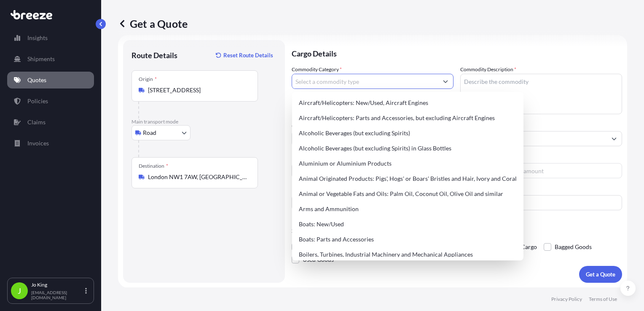 The width and height of the screenshot is (644, 311). I want to click on div: Animal or Vegetable Fats and Oils: Palm Oil, Coconut Oil, Olive Oil and similar, so click(408, 194).